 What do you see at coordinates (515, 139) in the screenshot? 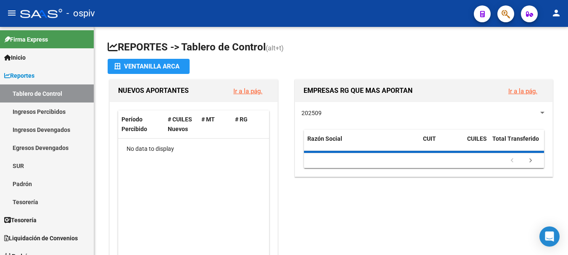
I see `span: Total Transferido` at bounding box center [515, 139].